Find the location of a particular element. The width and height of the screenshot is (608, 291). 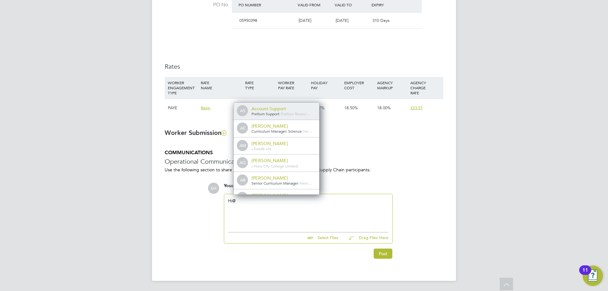

b: Worker Submission is located at coordinates (196, 133).